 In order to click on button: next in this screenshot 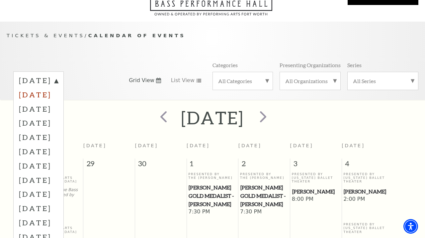, I will do `click(262, 118)`.